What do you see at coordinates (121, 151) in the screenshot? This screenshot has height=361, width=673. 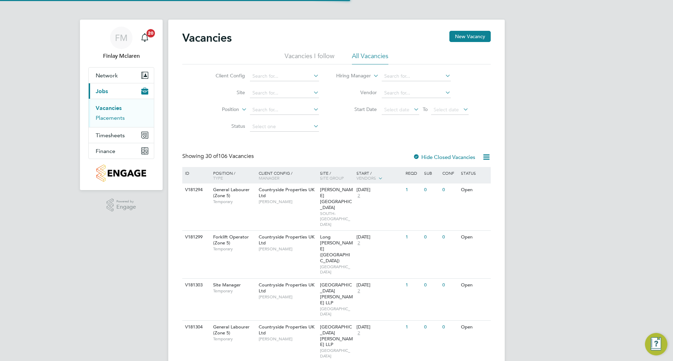 I see `button: Finance` at bounding box center [121, 151].